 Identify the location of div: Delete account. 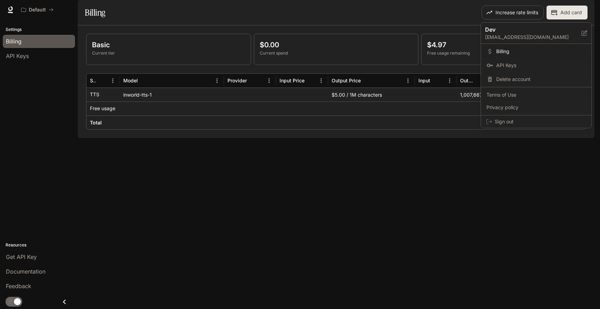
(536, 79).